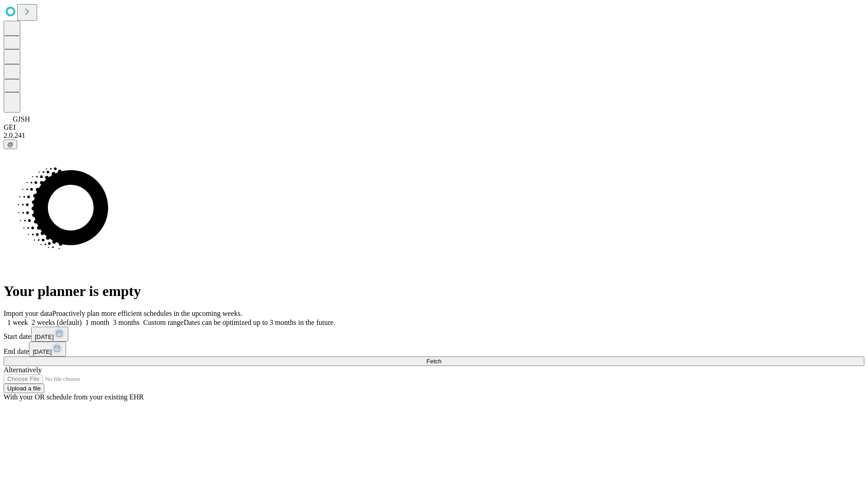  I want to click on span: With your OR schedule from your existing EHR, so click(74, 397).